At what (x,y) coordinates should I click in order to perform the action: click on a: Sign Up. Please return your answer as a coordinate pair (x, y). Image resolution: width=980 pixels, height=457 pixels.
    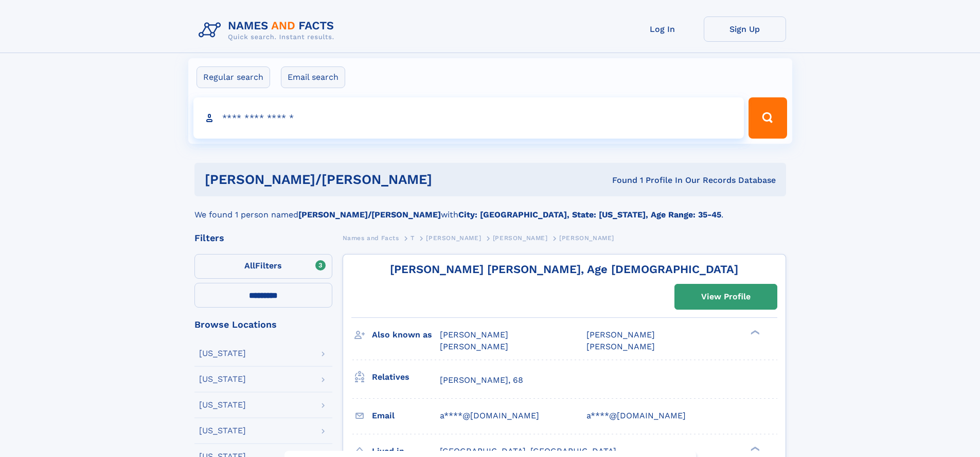
    Looking at the image, I should click on (745, 29).